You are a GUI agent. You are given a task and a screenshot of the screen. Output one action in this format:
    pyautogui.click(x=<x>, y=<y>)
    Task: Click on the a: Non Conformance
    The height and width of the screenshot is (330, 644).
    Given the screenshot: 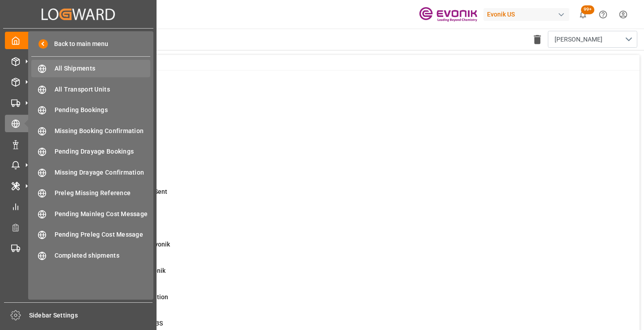 What is the action you would take?
    pyautogui.click(x=78, y=144)
    